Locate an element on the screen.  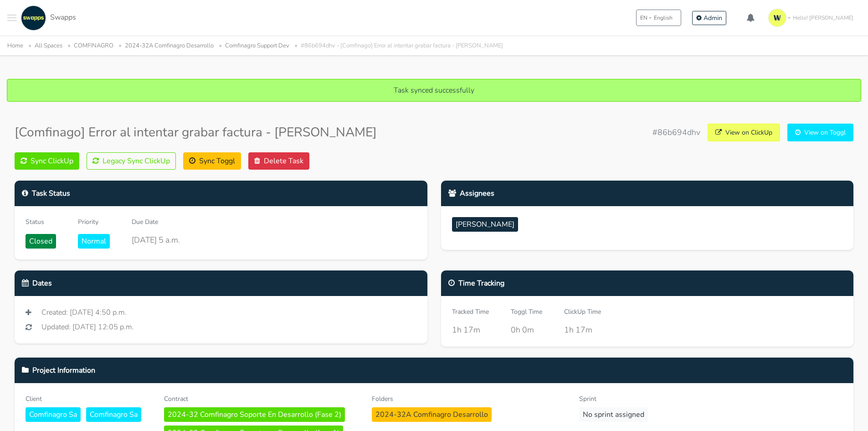
div: Time Tracking is located at coordinates (648, 283).